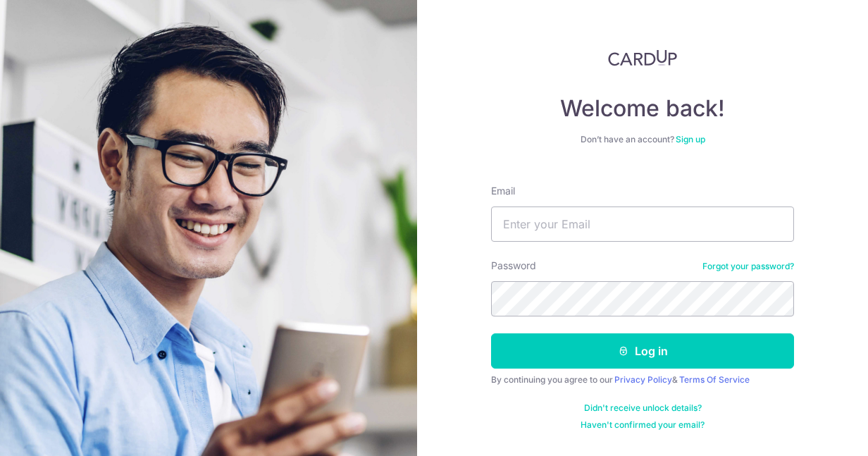 The image size is (868, 456). Describe the element at coordinates (644, 379) in the screenshot. I see `a: Privacy Policy` at that location.